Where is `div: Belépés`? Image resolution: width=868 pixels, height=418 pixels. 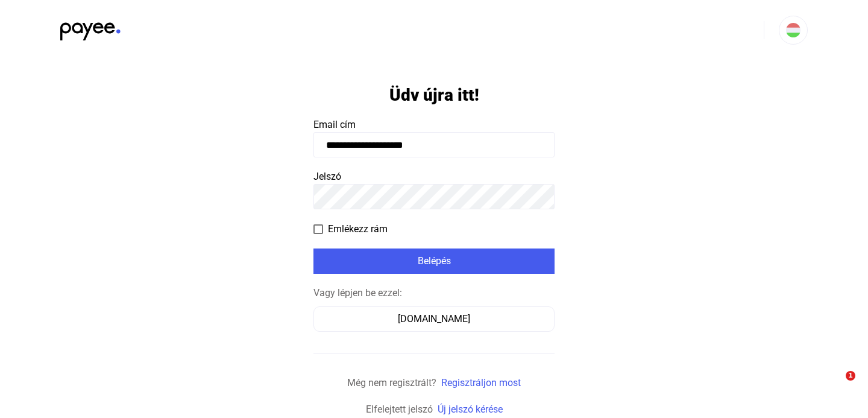 div: Belépés is located at coordinates (434, 261).